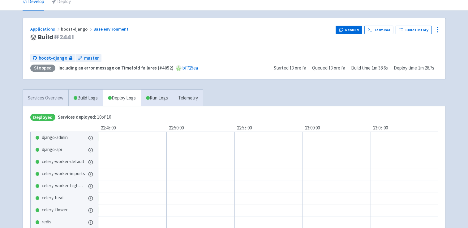 This screenshot has width=468, height=228. What do you see at coordinates (132, 128) in the screenshot?
I see `div: 22:45:00` at bounding box center [132, 128].